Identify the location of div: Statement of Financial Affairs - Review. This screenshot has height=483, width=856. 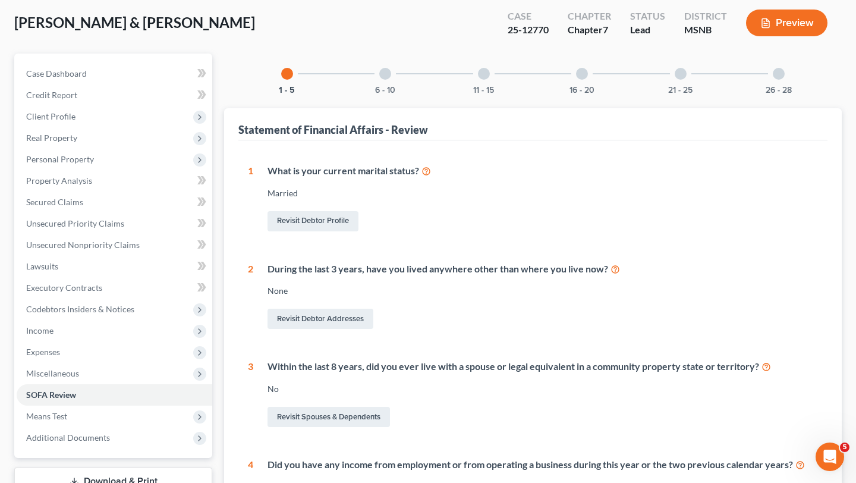
(333, 130).